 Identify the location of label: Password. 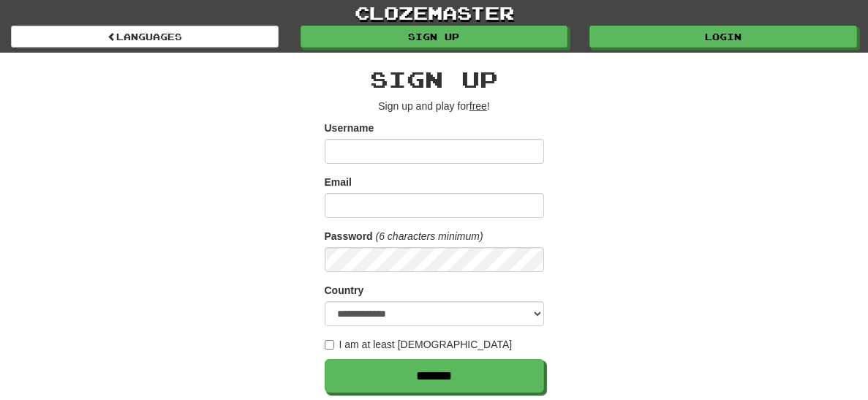
(349, 236).